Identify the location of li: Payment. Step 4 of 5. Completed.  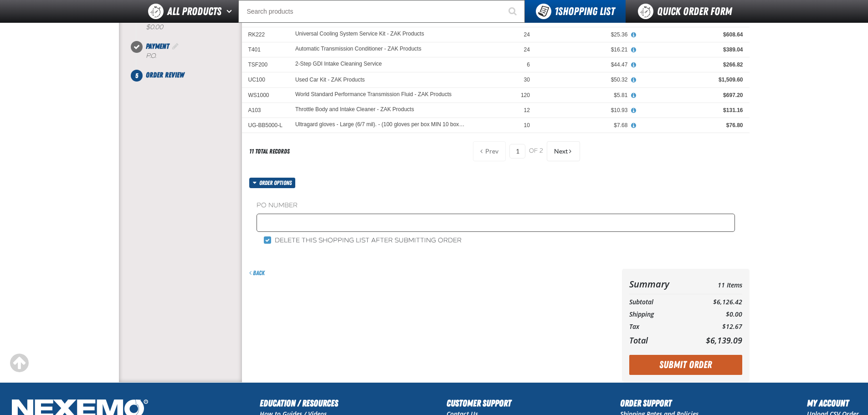
(189, 55).